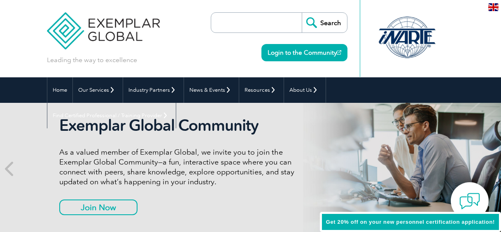 The width and height of the screenshot is (501, 232). Describe the element at coordinates (211, 90) in the screenshot. I see `a: News & Events` at that location.